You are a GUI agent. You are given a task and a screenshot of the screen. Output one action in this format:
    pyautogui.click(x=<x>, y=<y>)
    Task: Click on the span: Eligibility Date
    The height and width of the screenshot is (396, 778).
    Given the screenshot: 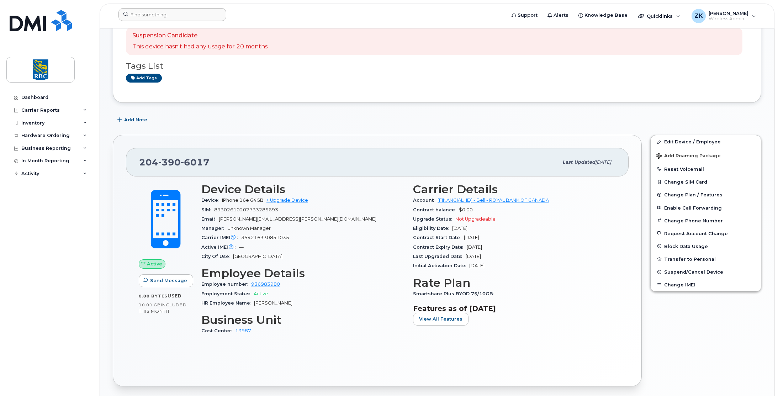 What is the action you would take?
    pyautogui.click(x=432, y=228)
    